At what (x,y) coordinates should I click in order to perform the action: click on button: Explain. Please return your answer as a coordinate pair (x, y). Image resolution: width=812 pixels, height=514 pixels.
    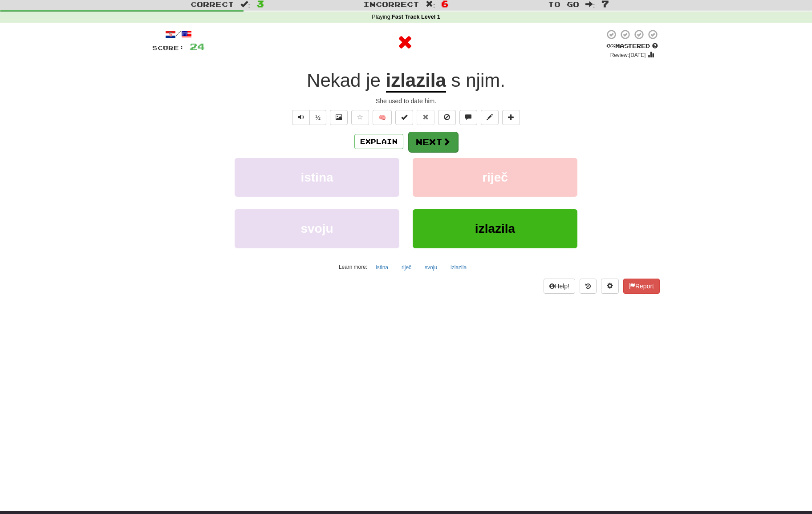
    Looking at the image, I should click on (379, 141).